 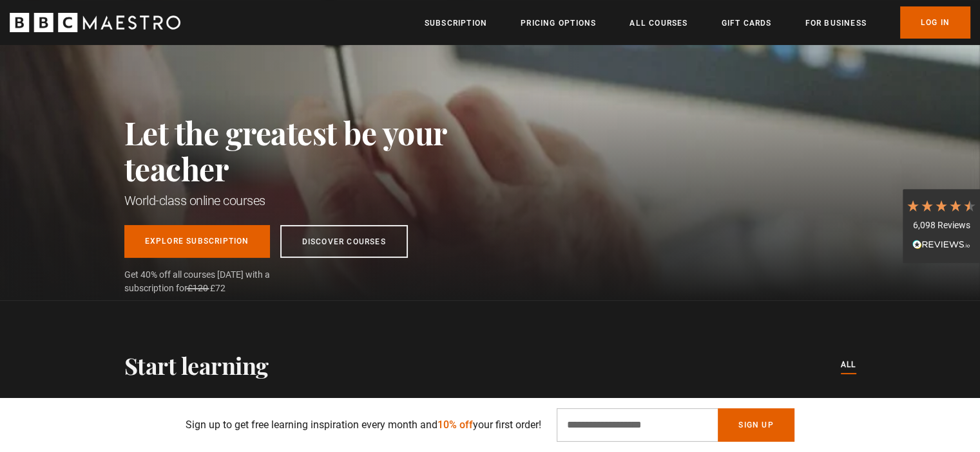 I want to click on a: Pricing Options, so click(x=558, y=23).